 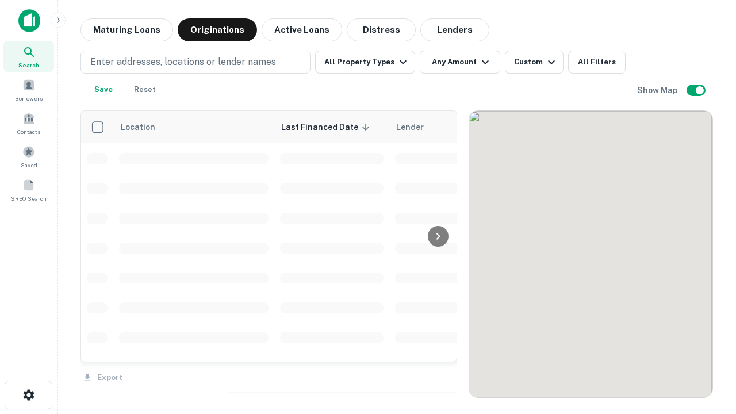 I want to click on span: Location, so click(x=145, y=127).